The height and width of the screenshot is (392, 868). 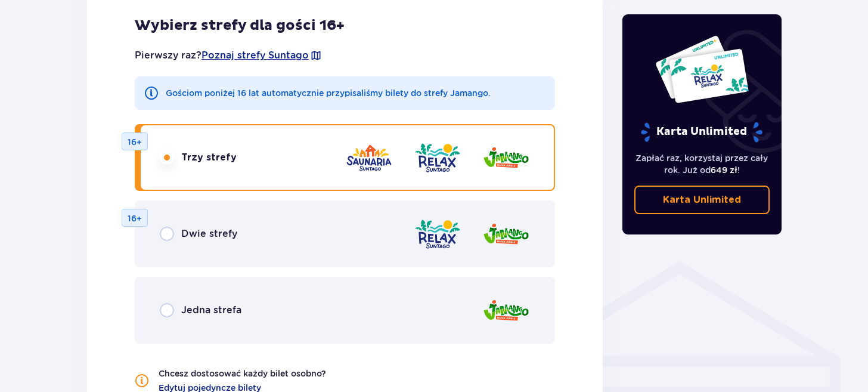 What do you see at coordinates (228, 55) in the screenshot?
I see `p: Pierwszy raz?` at bounding box center [228, 55].